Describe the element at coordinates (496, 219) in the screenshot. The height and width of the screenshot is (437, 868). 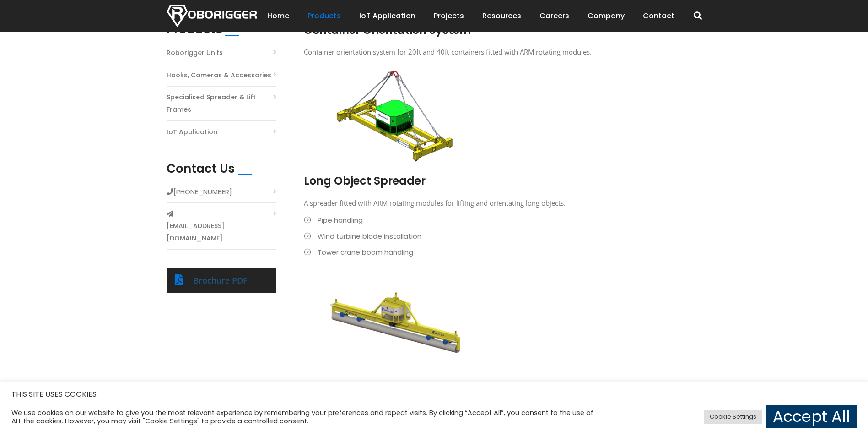
I see `li: Pipe handling` at that location.